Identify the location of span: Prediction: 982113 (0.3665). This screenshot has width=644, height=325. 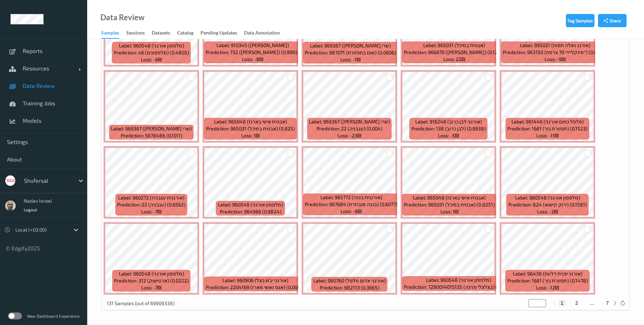
(350, 288).